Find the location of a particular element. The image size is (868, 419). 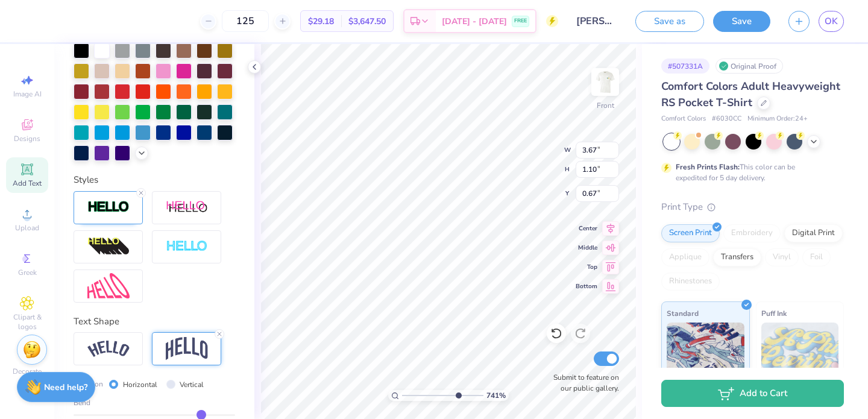

span: 741 % is located at coordinates (496, 396).